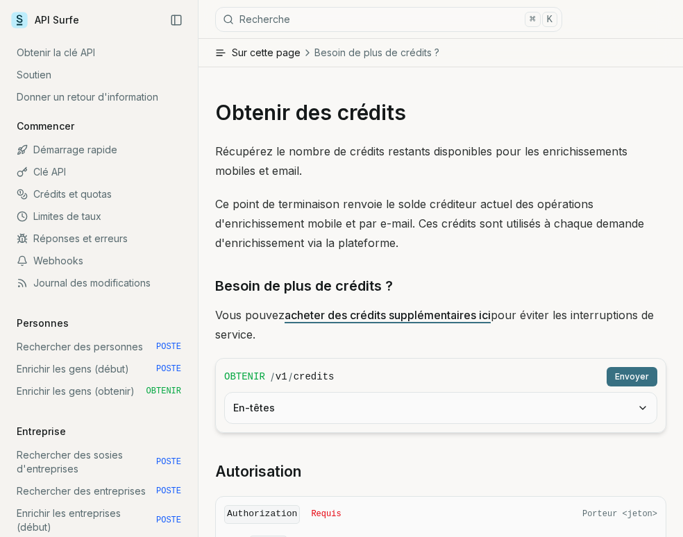 The width and height of the screenshot is (683, 537). I want to click on a: Besoin de plus de crédits ?, so click(304, 286).